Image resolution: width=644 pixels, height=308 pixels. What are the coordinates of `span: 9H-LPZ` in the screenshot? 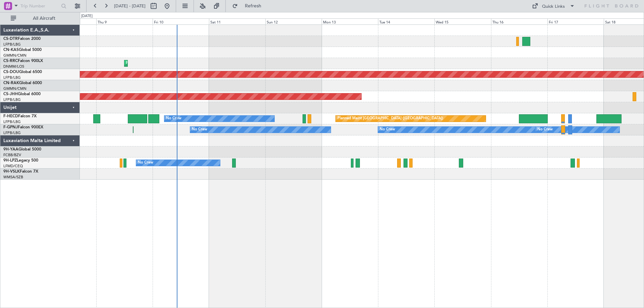 It's located at (10, 161).